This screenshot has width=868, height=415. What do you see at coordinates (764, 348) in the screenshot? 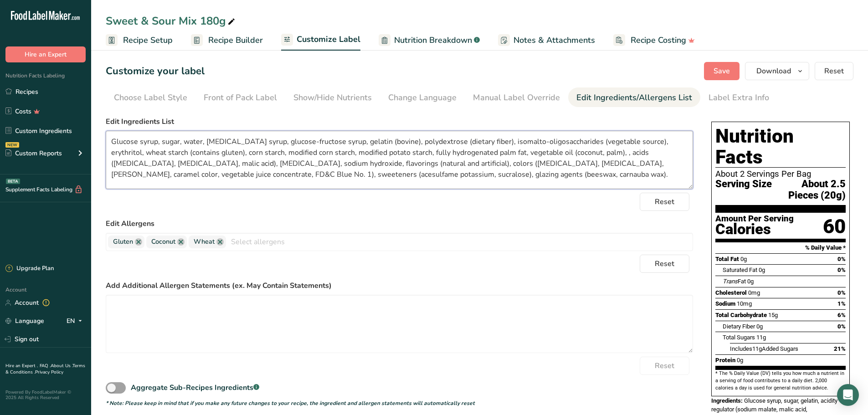
I see `span: Includes Added Sugars` at bounding box center [764, 348].